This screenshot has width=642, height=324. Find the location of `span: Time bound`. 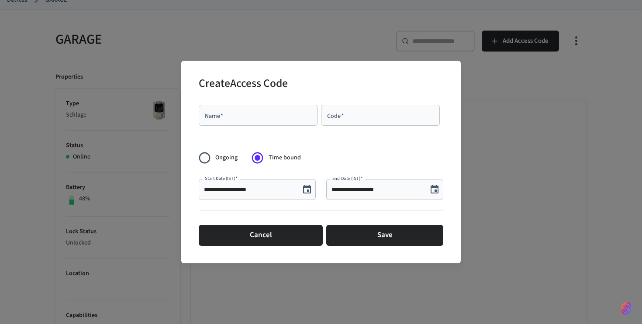

span: Time bound is located at coordinates (285, 158).